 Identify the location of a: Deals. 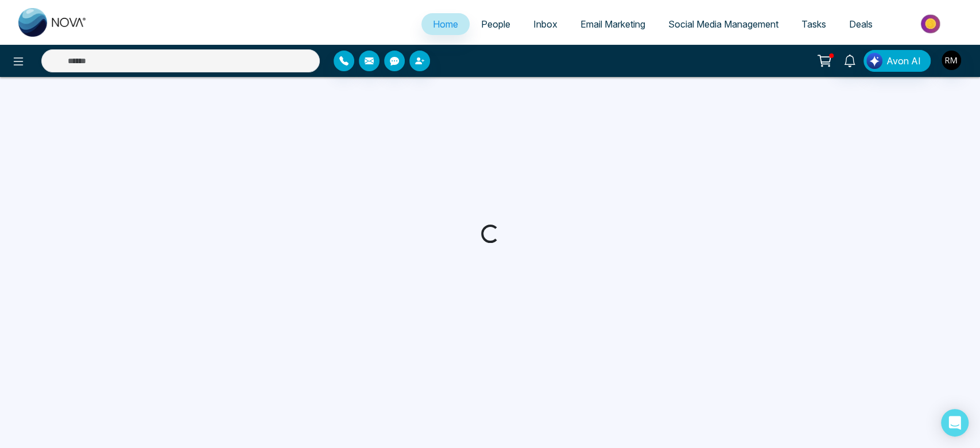
(861, 24).